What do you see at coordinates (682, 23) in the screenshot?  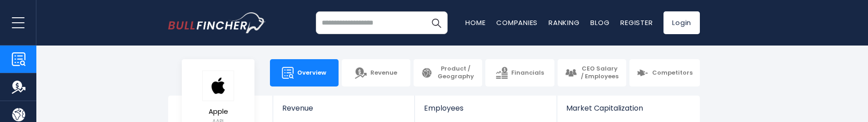 I see `a: Login` at bounding box center [682, 23].